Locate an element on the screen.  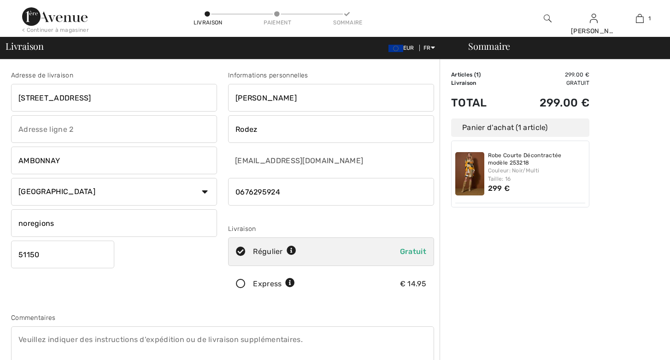
input: État/Province is located at coordinates (114, 223).